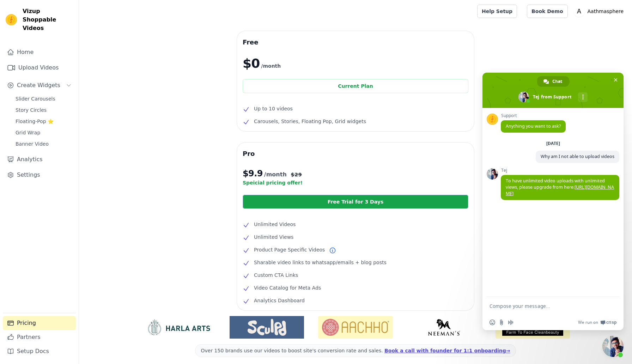 The width and height of the screenshot is (632, 364). Describe the element at coordinates (253, 174) in the screenshot. I see `span: $ 9.9` at that location.